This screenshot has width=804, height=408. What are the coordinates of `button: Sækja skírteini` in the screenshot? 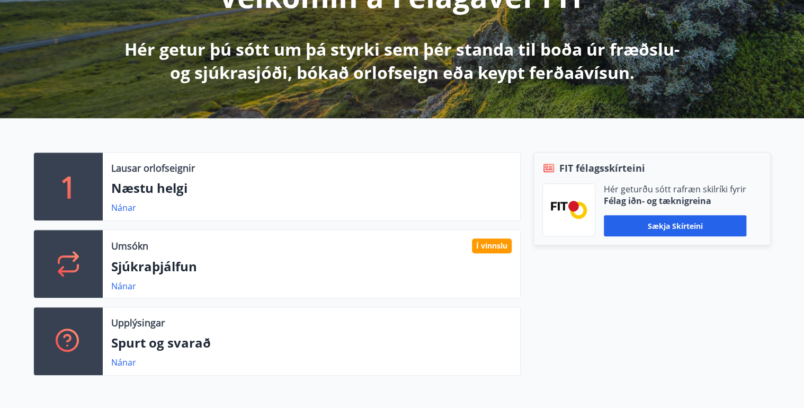 It's located at (675, 226).